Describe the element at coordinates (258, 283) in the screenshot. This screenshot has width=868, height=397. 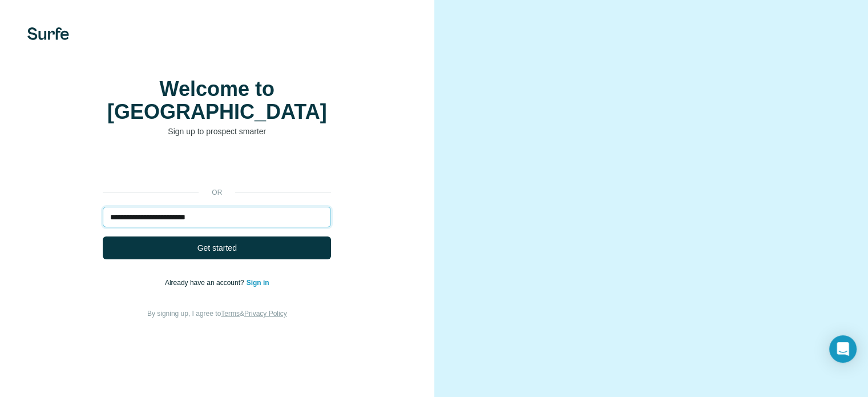
I see `a: Sign in` at that location.